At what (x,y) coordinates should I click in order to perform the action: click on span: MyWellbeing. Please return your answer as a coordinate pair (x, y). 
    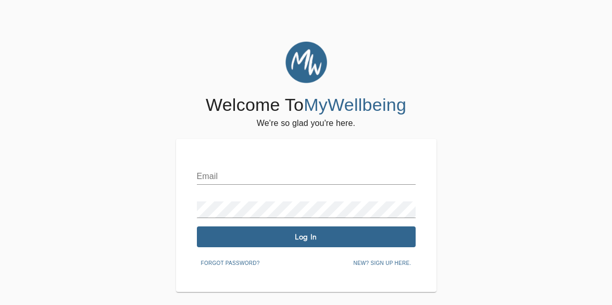
    Looking at the image, I should click on (355, 105).